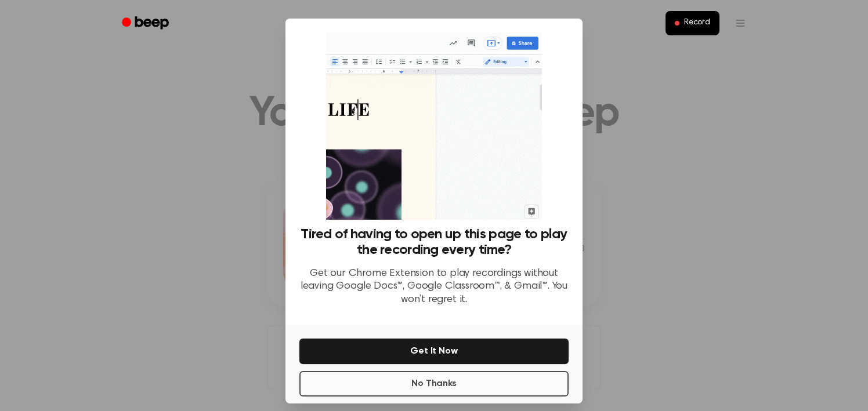 The image size is (868, 411). Describe the element at coordinates (434, 351) in the screenshot. I see `button: Get It Now` at that location.